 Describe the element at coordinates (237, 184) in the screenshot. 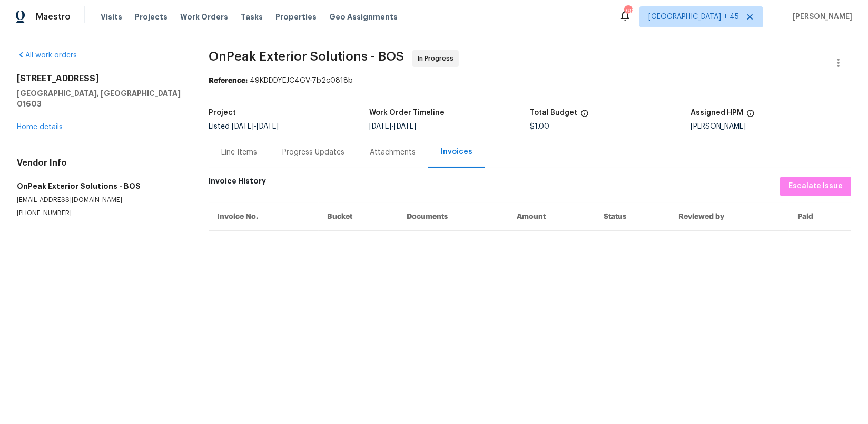

I see `h6: Invoice History` at that location.